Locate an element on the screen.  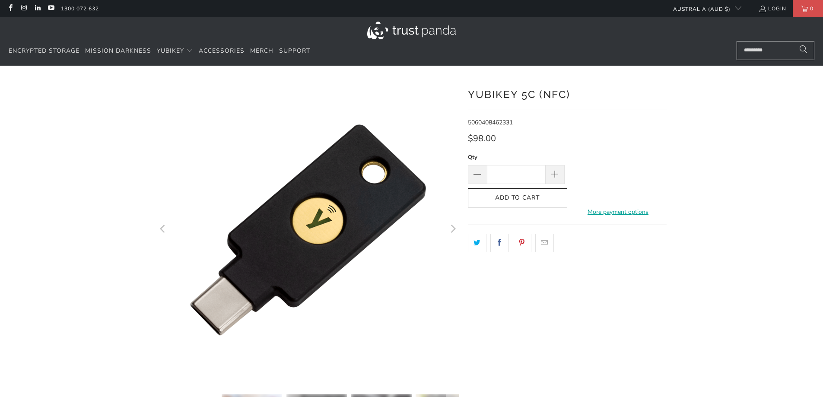
span: YubiKey is located at coordinates (170, 51).